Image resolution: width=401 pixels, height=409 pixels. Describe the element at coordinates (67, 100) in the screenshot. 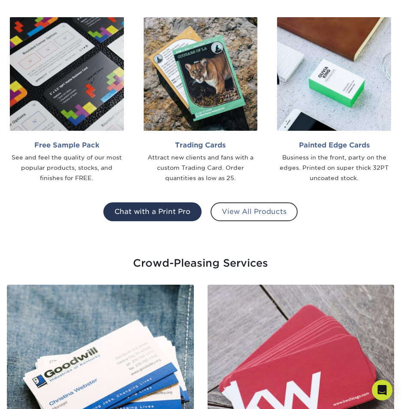

I see `a: Free Sample Pack See and feel the quality of our most popular products, stocks, and finishes for ...` at that location.